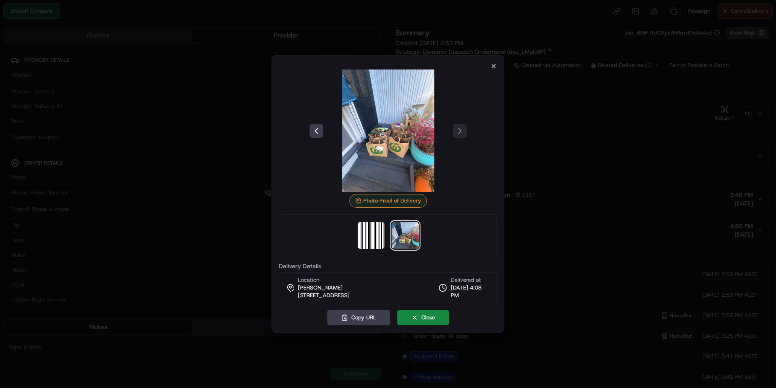 The image size is (776, 388). What do you see at coordinates (388, 201) in the screenshot?
I see `div: Photo Proof of Delivery` at bounding box center [388, 201].